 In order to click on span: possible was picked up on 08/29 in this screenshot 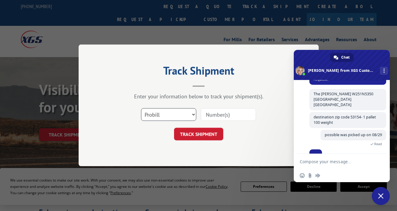, I will do `click(353, 134)`.